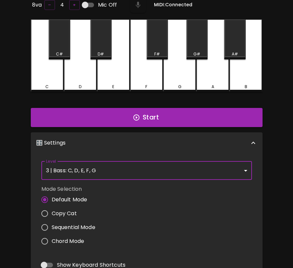  Describe the element at coordinates (234, 54) in the screenshot. I see `div: A#` at that location.